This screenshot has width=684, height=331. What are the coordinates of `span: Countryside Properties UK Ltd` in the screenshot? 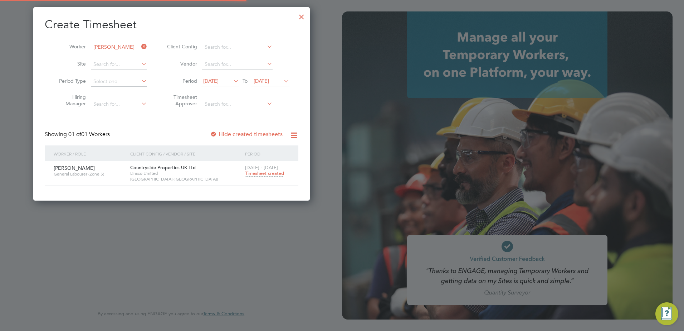 It's located at (163, 167).